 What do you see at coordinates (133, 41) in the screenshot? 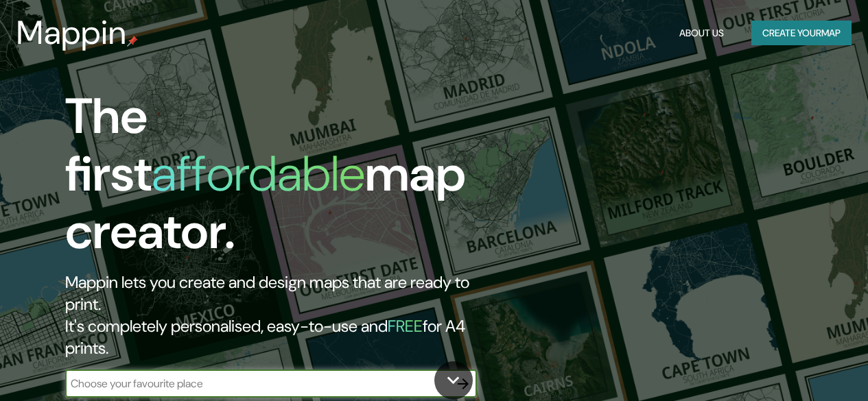
I see `img: mappin-pin` at bounding box center [133, 41].